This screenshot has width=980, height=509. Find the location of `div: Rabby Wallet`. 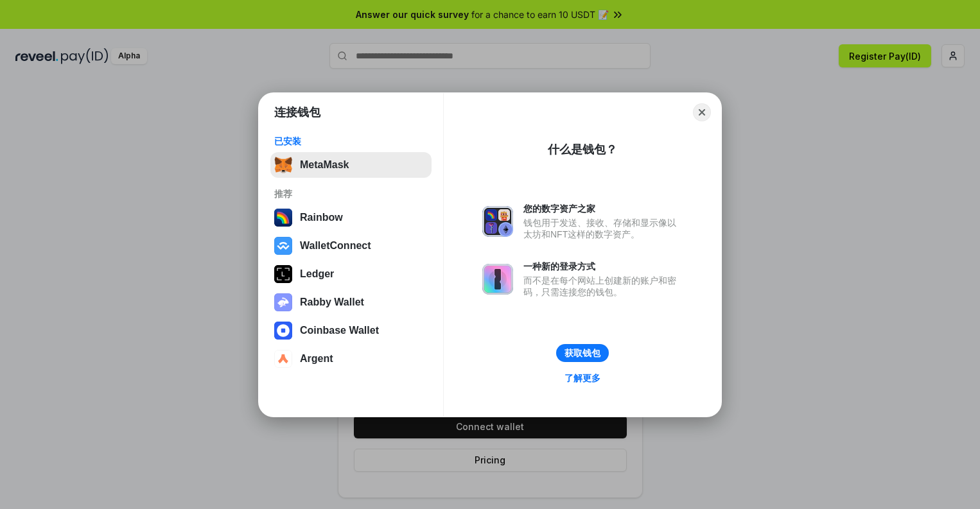

div: Rabby Wallet is located at coordinates (332, 303).